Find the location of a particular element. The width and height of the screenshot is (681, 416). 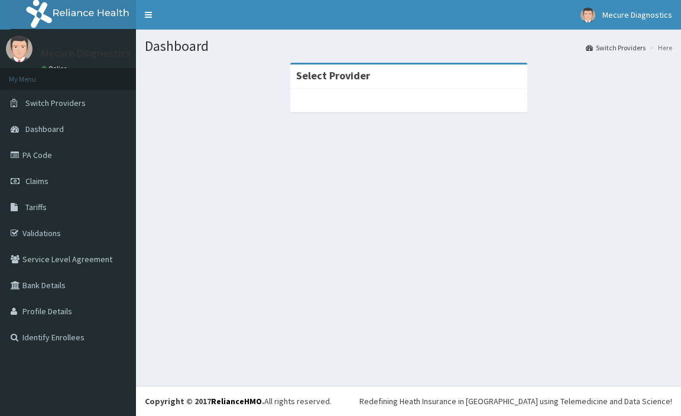

span: Switch Providers is located at coordinates (56, 103).